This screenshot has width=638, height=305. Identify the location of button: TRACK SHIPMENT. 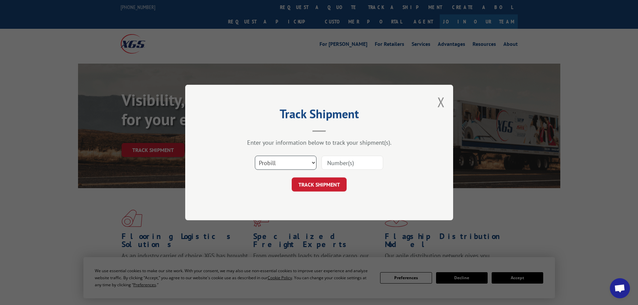
(319, 184).